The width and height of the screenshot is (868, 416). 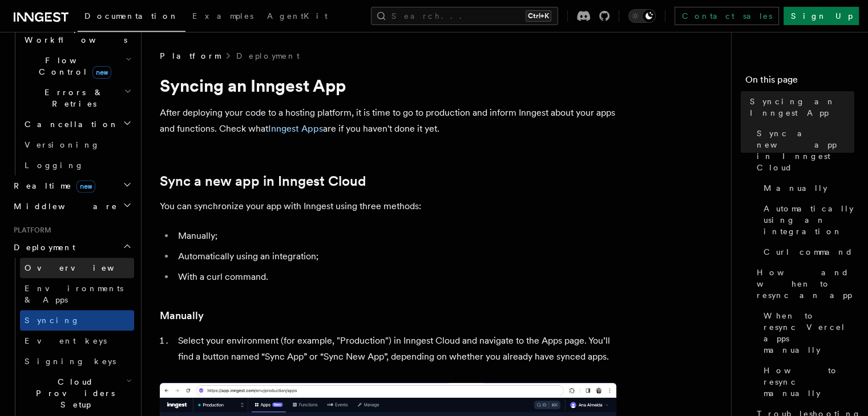 What do you see at coordinates (268, 56) in the screenshot?
I see `a: Deployment` at bounding box center [268, 56].